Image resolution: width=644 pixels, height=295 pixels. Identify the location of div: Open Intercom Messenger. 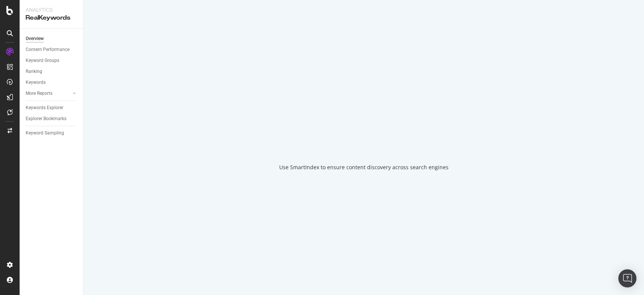
(627, 278).